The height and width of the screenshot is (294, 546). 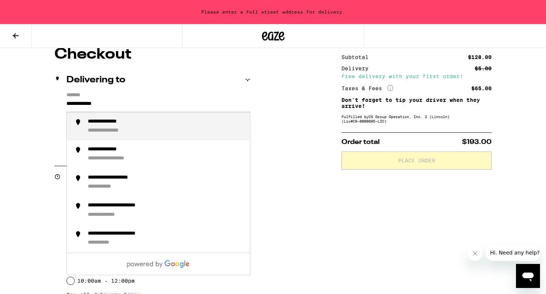 I want to click on div: $5.00, so click(x=483, y=68).